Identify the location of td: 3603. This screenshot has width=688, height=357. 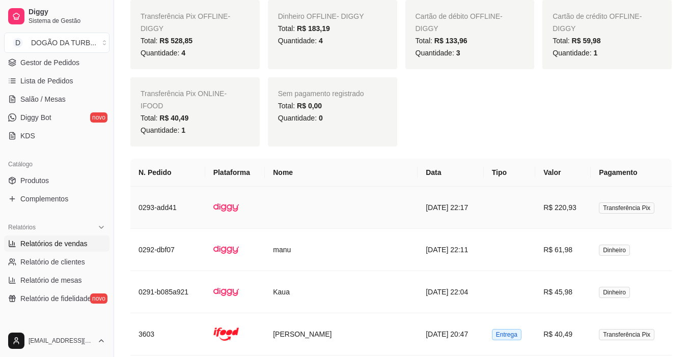
(167, 334).